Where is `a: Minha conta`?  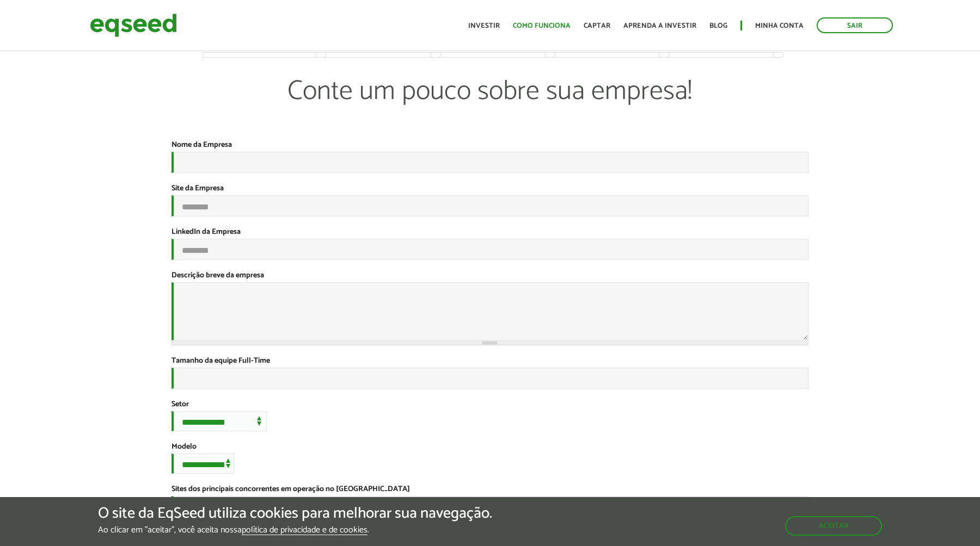
a: Minha conta is located at coordinates (778, 25).